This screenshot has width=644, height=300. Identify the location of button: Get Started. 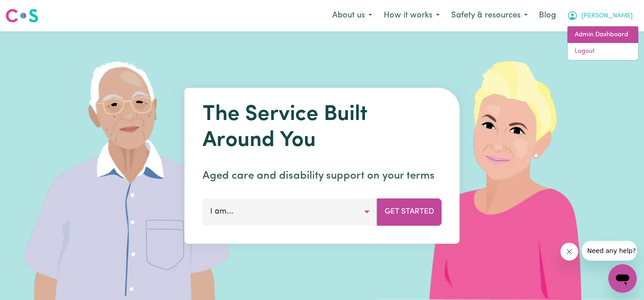
(409, 212).